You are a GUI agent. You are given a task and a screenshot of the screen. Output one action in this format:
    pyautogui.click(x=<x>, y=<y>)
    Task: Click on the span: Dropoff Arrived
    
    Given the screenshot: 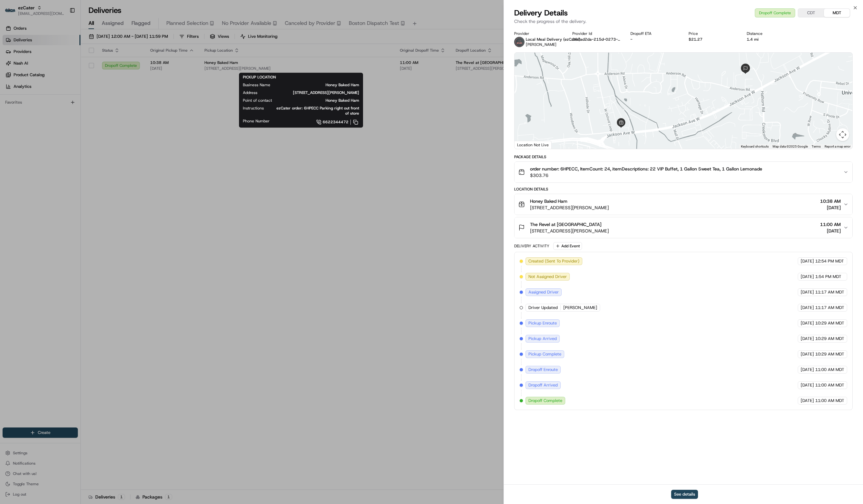 What is the action you would take?
    pyautogui.click(x=543, y=385)
    